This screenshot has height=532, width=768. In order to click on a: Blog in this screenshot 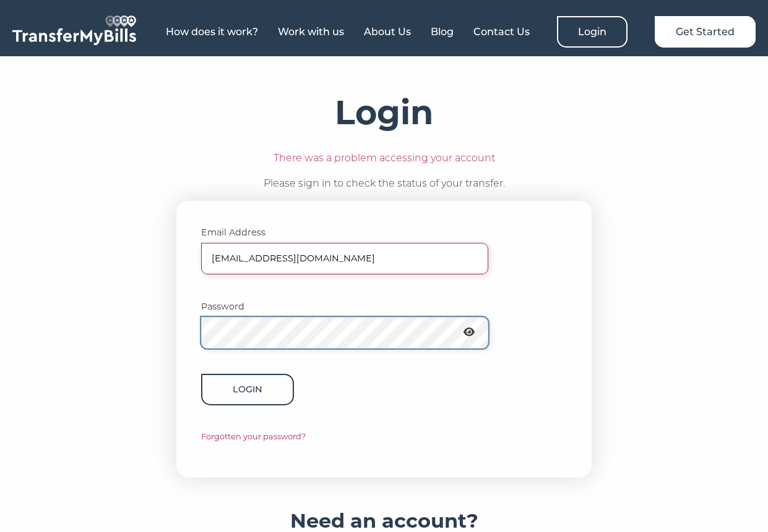, I will do `click(442, 31)`.